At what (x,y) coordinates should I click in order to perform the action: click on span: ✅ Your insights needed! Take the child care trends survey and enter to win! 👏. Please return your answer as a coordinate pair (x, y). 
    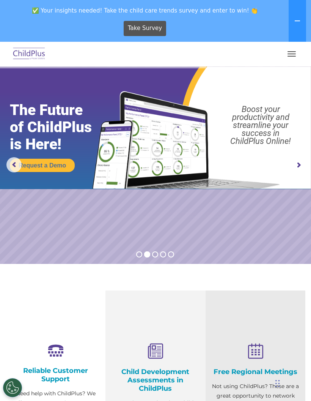
    Looking at the image, I should click on (145, 10).